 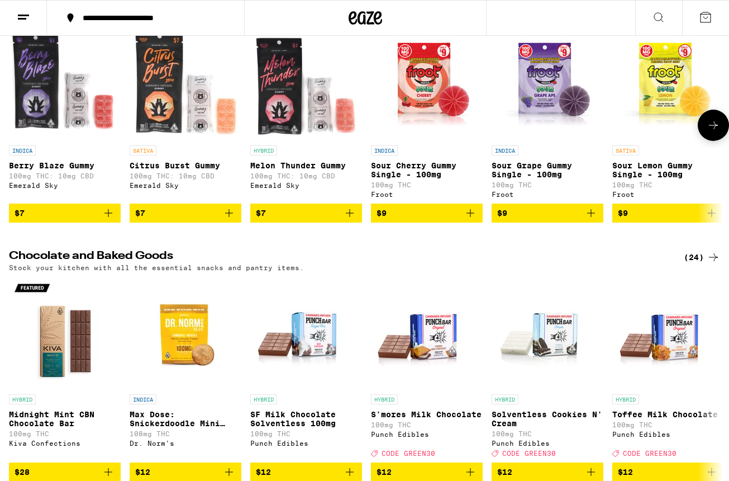 What do you see at coordinates (548, 369) in the screenshot?
I see `a: Open page for Solventless Cookies N' Cream from Punch Edibles` at bounding box center [548, 369].